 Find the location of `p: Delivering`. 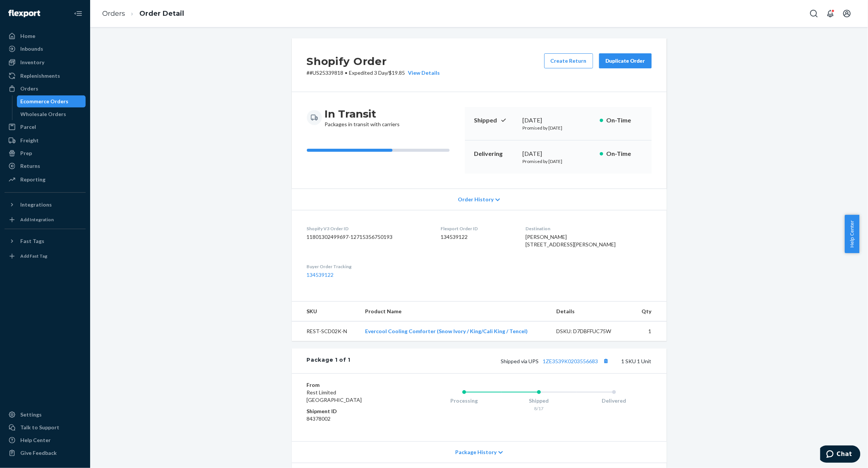

p: Delivering is located at coordinates (495, 153).